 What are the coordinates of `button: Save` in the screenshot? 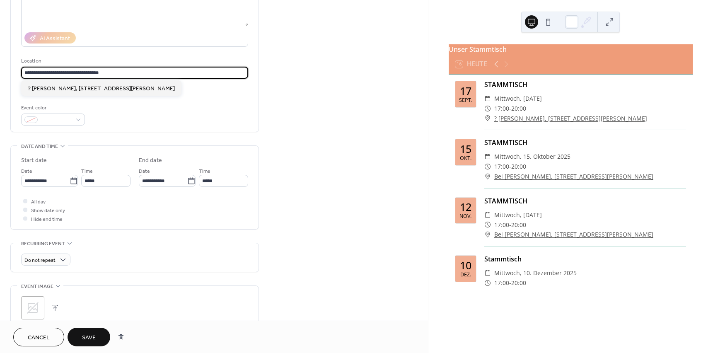 It's located at (89, 337).